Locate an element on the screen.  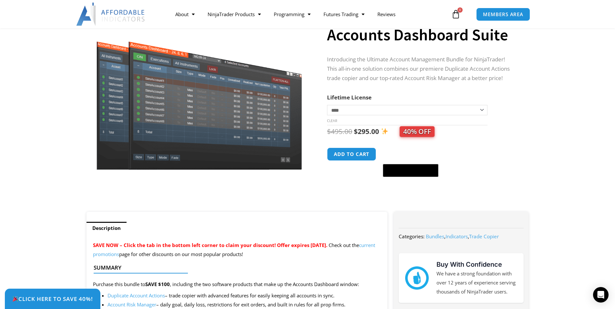
a: Clear options is located at coordinates (332, 121).